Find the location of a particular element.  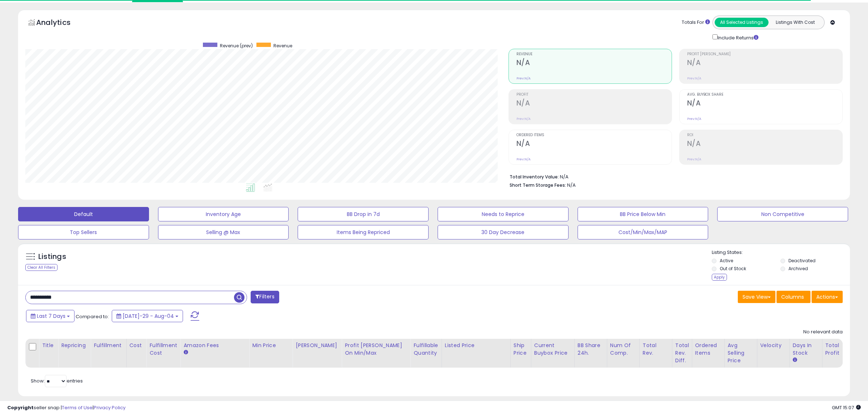

div: Listed Price is located at coordinates (476, 345).